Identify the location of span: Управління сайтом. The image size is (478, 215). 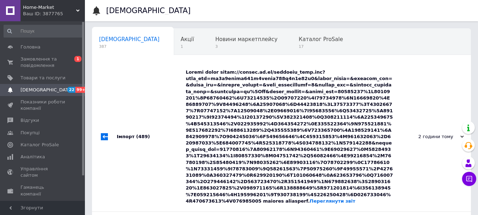
(43, 172).